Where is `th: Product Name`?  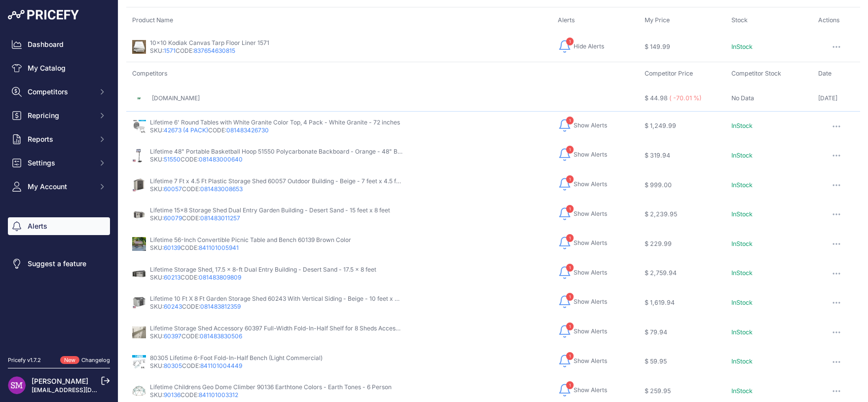
th: Product Name is located at coordinates (339, 24).